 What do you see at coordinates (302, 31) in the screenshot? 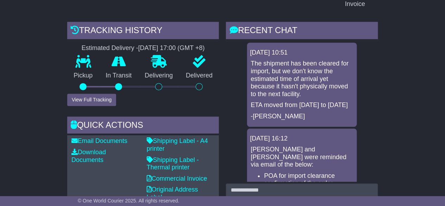
I see `div: RECENT CHAT` at bounding box center [302, 31].